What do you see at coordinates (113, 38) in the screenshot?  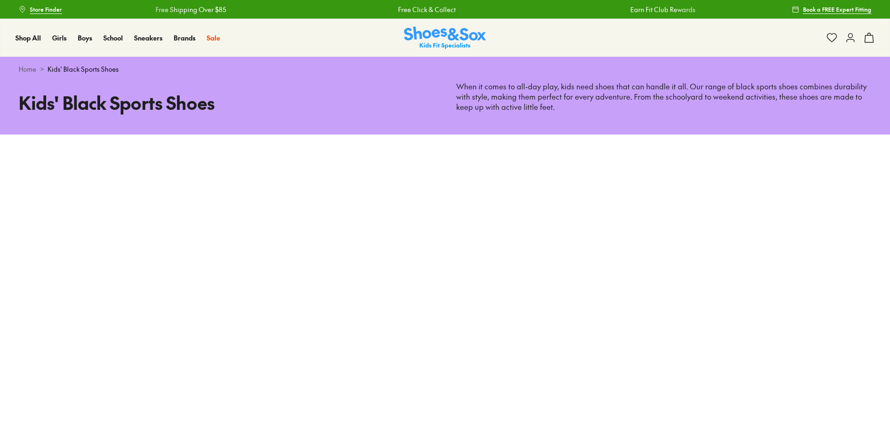 I see `span: School` at bounding box center [113, 38].